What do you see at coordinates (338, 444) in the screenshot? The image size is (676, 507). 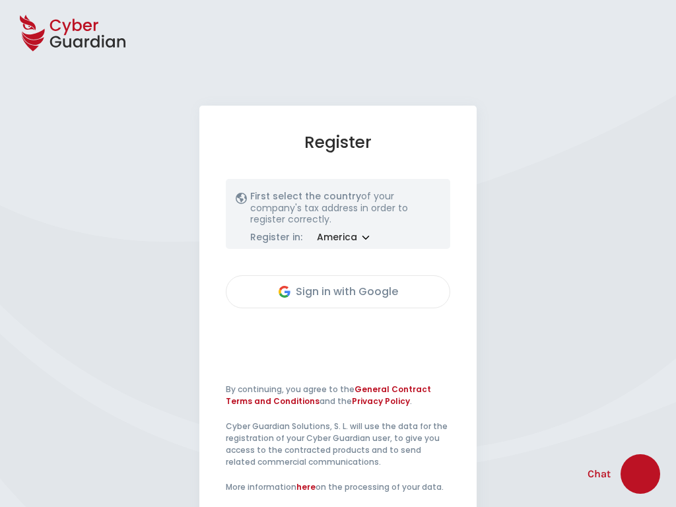 I see `p: Cyber Guardian Solutions, S. L. will use the data for the registration of your Cyber Guardian use...` at bounding box center [338, 444].